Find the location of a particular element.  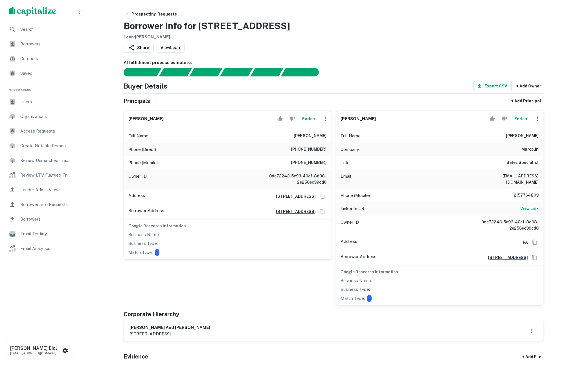

span: Organizations is located at coordinates (45, 117).